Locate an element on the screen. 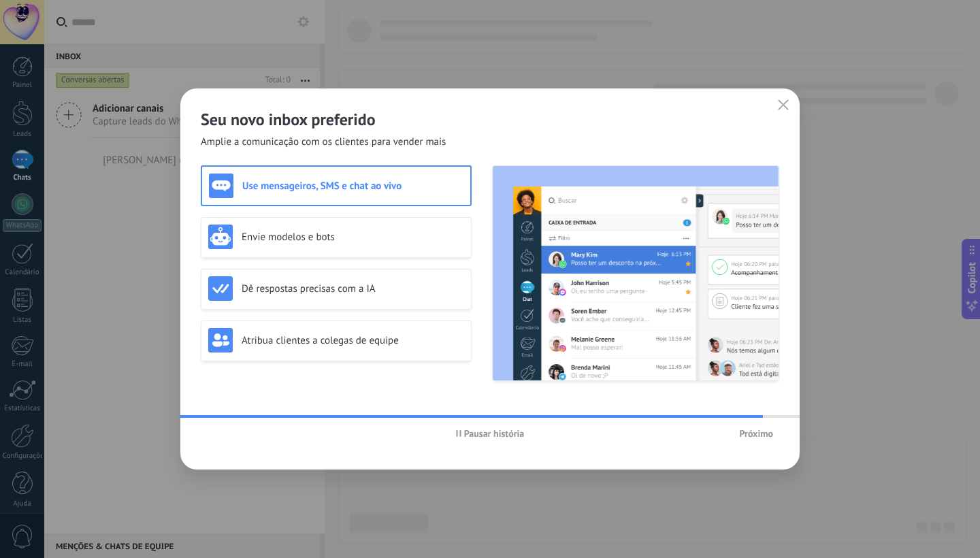 The width and height of the screenshot is (980, 558). span: Próximo is located at coordinates (756, 434).